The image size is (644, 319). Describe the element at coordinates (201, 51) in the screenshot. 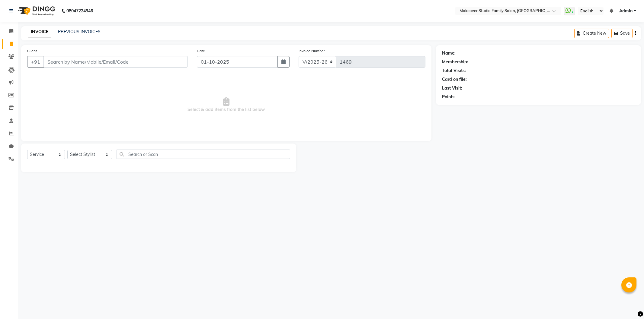

I see `label: Date` at that location.